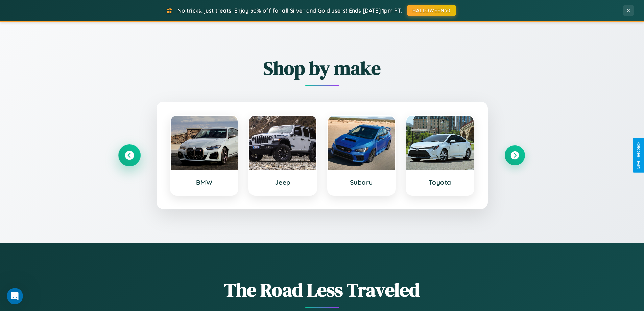  What do you see at coordinates (440, 182) in the screenshot?
I see `h3: Toyota` at bounding box center [440, 182].